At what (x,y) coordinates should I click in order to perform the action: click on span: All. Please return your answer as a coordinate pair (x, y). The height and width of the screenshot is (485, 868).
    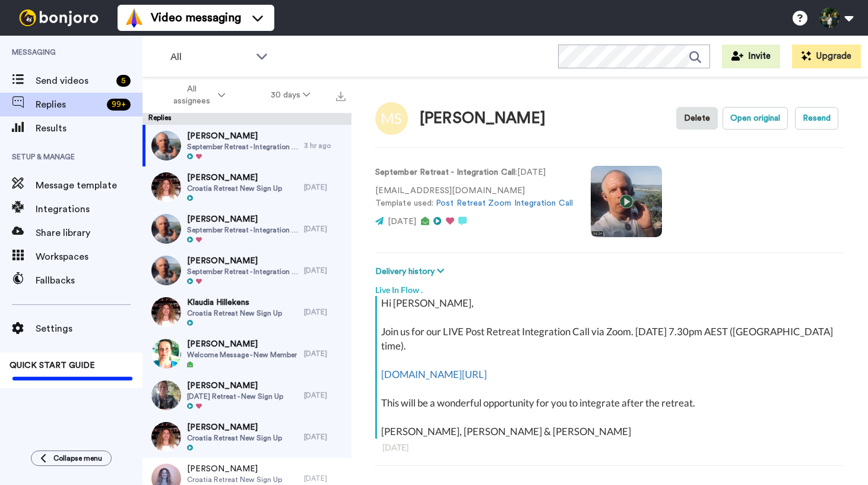
    Looking at the image, I should click on (210, 57).